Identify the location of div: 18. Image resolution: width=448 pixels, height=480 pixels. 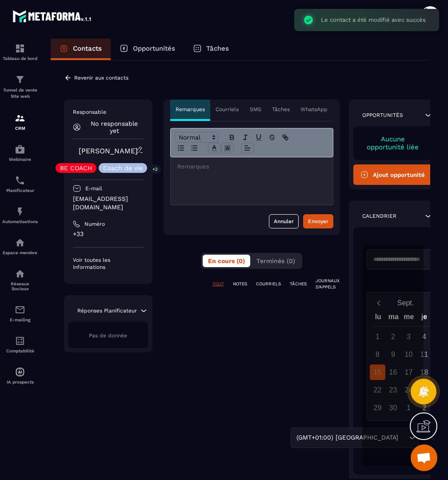
(424, 372).